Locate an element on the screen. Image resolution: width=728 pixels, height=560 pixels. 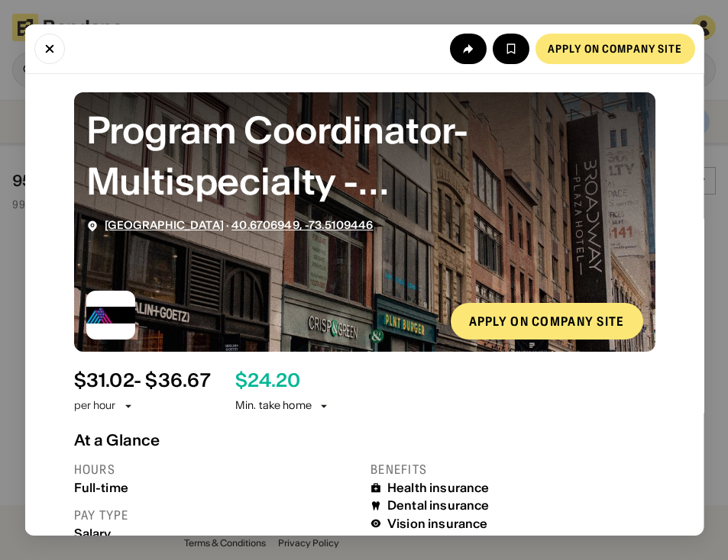
div: Pay type is located at coordinates (215, 515).